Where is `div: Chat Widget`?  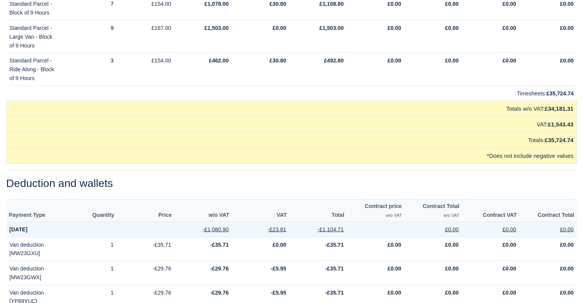 div: Chat Widget is located at coordinates (564, 285).